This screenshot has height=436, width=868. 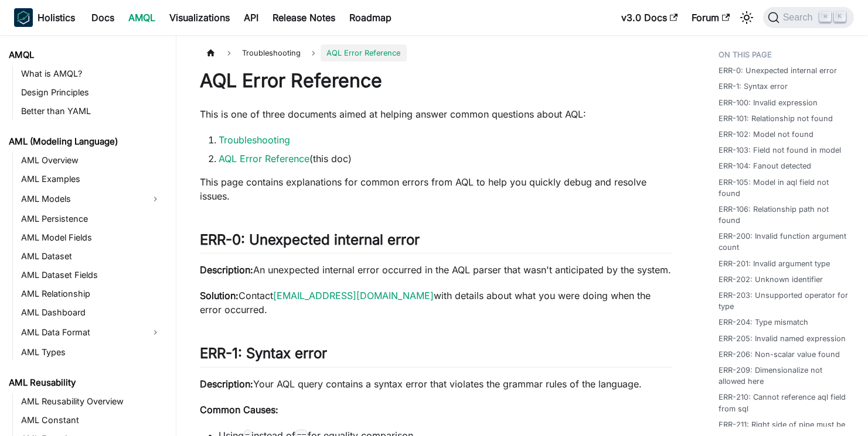 I want to click on a: AML Dashboard, so click(x=92, y=313).